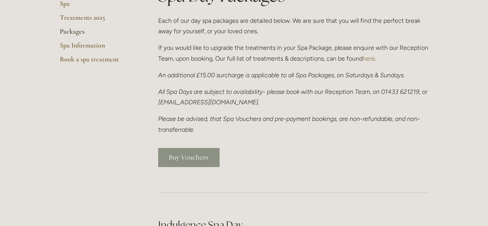 The width and height of the screenshot is (488, 226). I want to click on a: Treatments 2025, so click(97, 20).